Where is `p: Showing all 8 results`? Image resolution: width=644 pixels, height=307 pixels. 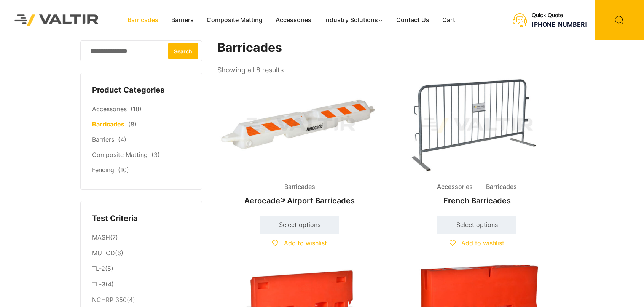
p: Showing all 8 results is located at coordinates (250, 70).